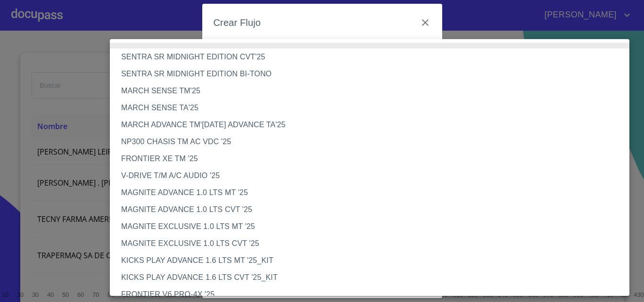  Describe the element at coordinates (373, 74) in the screenshot. I see `li: SENTRA SR MIDNIGHT EDITION BI-TONO` at that location.